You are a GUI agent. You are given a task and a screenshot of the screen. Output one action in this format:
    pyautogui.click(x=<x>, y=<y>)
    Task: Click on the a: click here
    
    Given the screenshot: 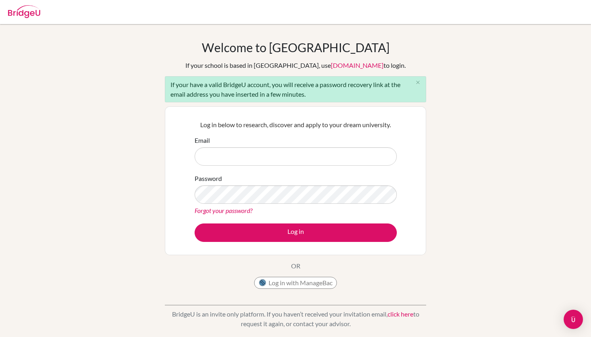 What is the action you would take?
    pyautogui.click(x=400, y=314)
    